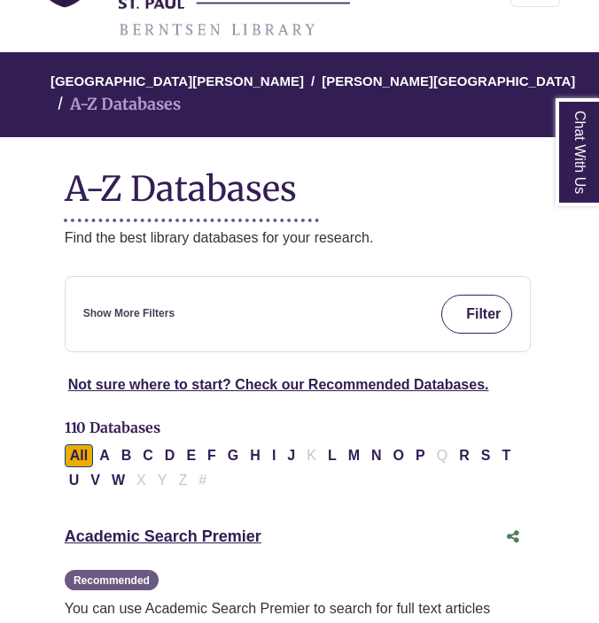 The height and width of the screenshot is (623, 599). I want to click on button: Filter Results C, so click(148, 456).